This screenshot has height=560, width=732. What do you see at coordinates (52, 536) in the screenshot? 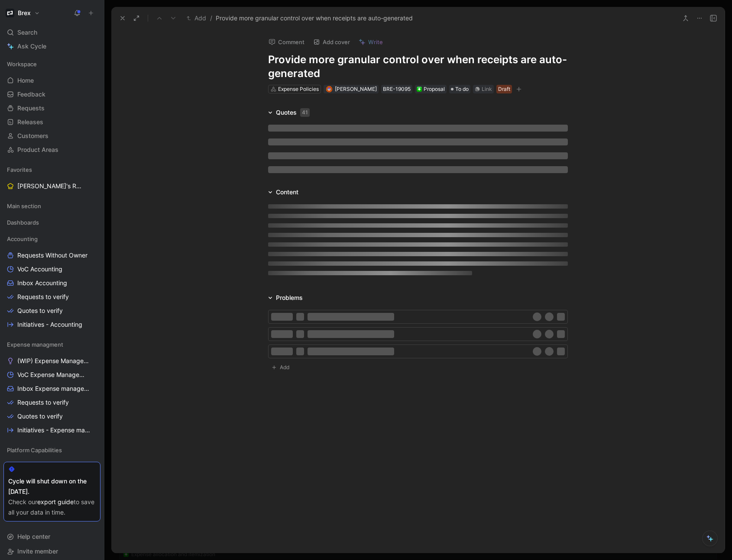
I see `div: Help center` at bounding box center [52, 536].